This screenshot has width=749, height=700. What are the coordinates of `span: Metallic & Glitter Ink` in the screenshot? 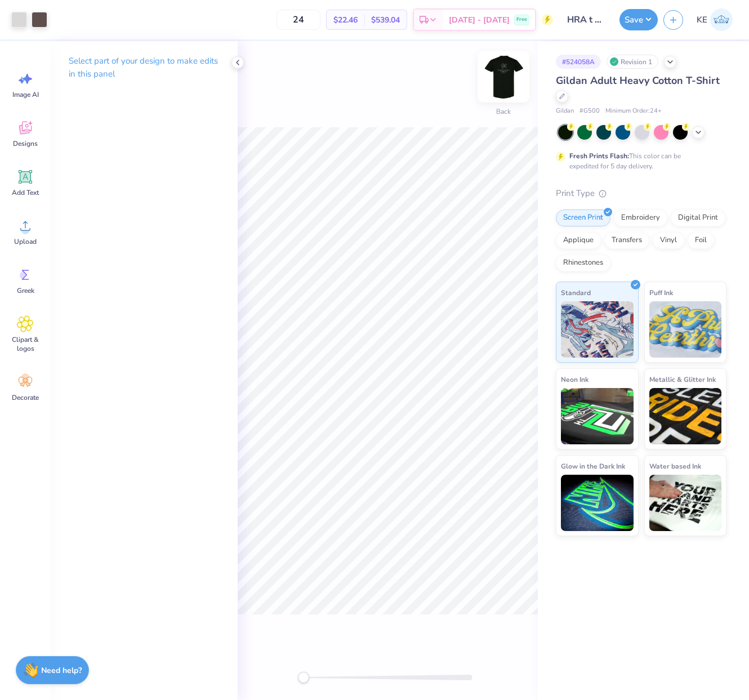 It's located at (683, 379).